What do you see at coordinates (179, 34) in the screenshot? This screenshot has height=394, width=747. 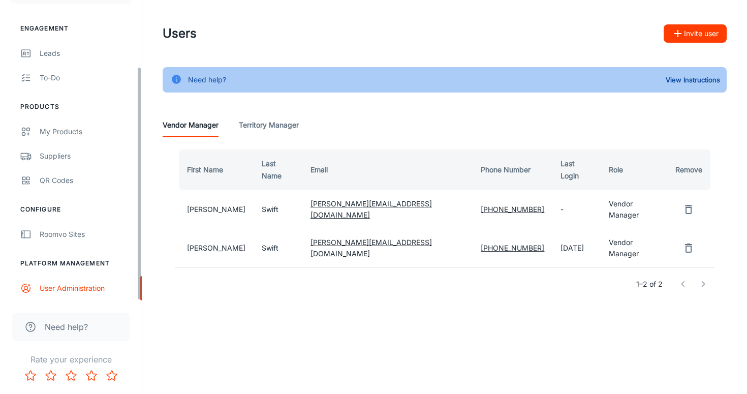 I see `h1: Users` at bounding box center [179, 34].